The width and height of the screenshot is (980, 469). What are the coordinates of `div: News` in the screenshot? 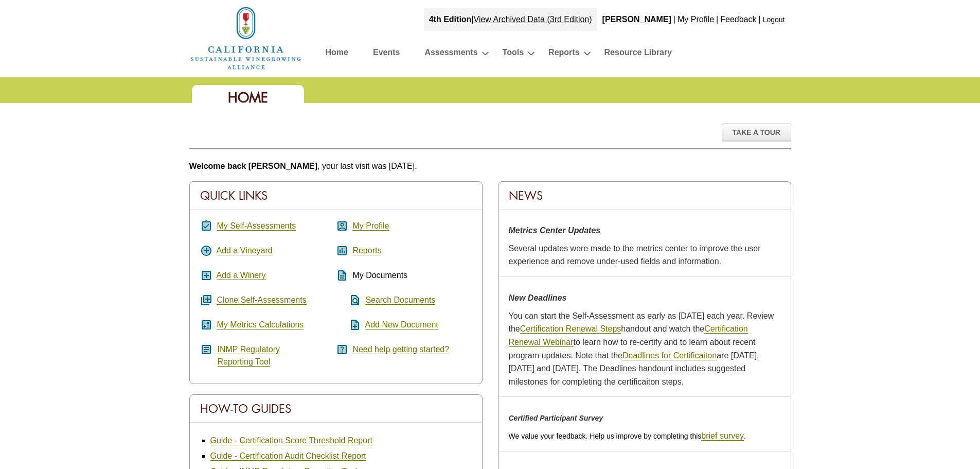 It's located at (645, 195).